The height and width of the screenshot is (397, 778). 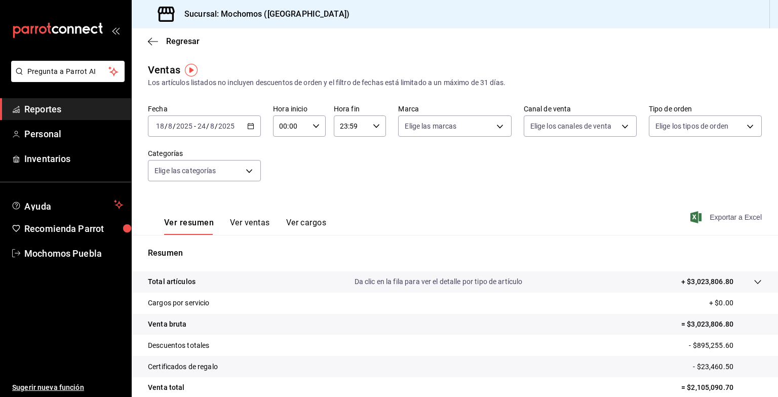 What do you see at coordinates (67, 387) in the screenshot?
I see `span: Sugerir nueva función` at bounding box center [67, 387].